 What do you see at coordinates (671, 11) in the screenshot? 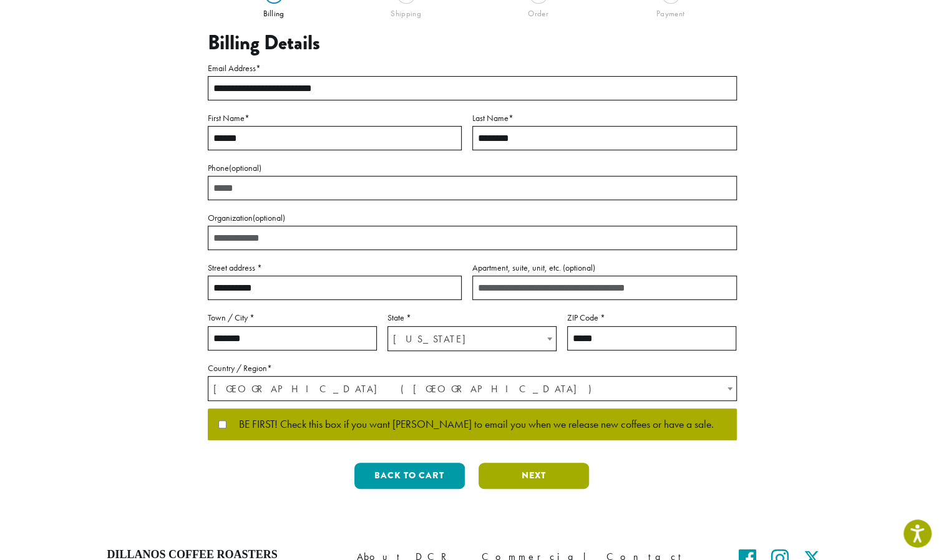
I see `div: Payment` at bounding box center [671, 11].